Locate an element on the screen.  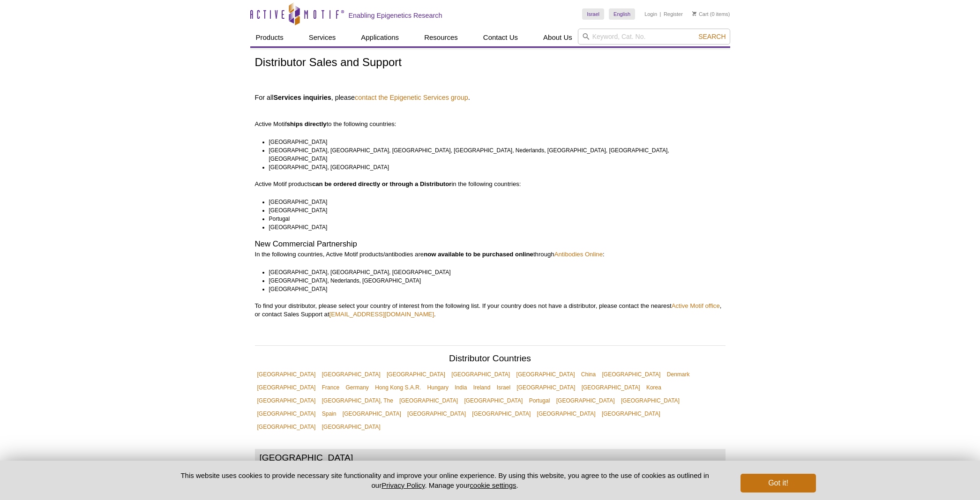
h4: For all , please . is located at coordinates (490, 98).